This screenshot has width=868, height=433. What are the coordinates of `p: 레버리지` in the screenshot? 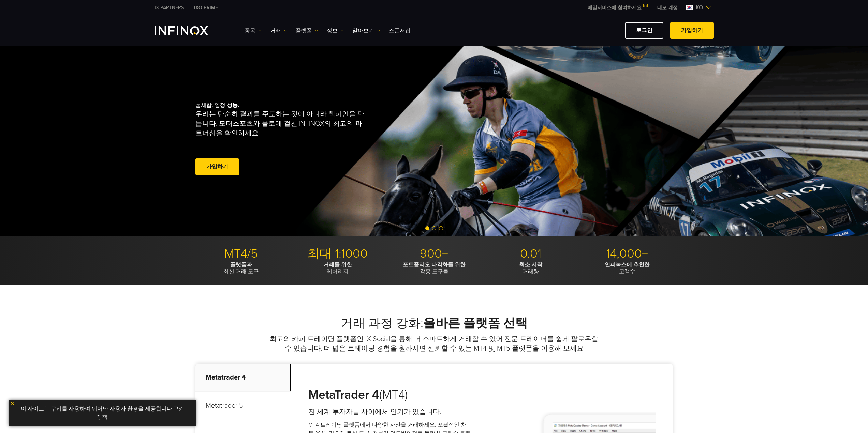 It's located at (337, 268).